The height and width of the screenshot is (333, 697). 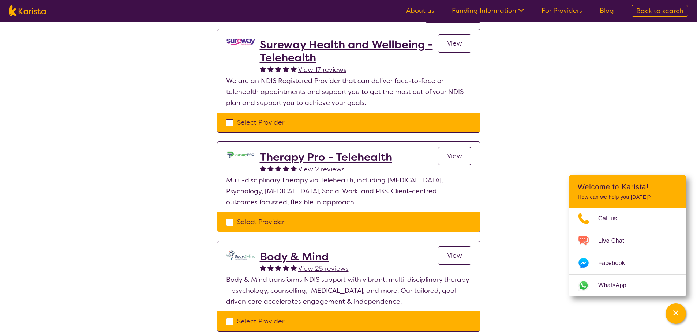 What do you see at coordinates (615, 241) in the screenshot?
I see `span: Live Chat` at bounding box center [615, 241].